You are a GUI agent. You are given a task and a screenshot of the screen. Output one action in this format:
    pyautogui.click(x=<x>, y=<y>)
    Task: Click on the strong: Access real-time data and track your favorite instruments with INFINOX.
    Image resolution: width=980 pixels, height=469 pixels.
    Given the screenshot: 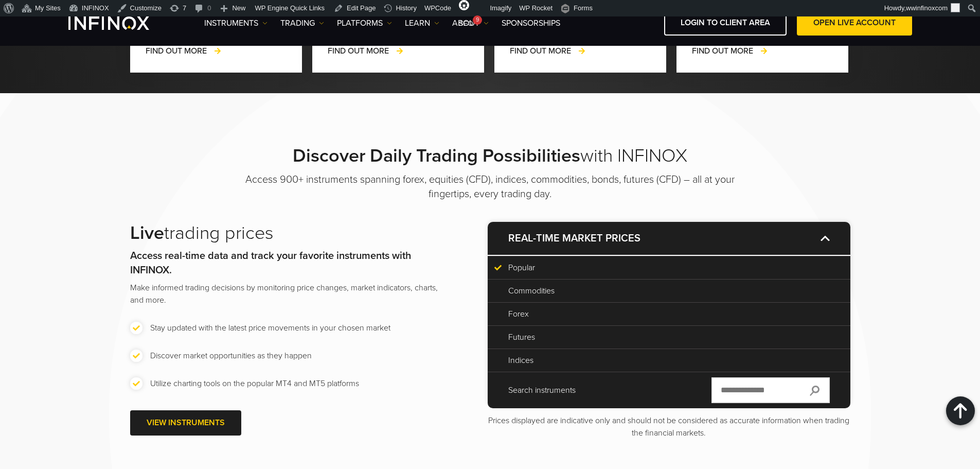 What is the action you would take?
    pyautogui.click(x=271, y=263)
    